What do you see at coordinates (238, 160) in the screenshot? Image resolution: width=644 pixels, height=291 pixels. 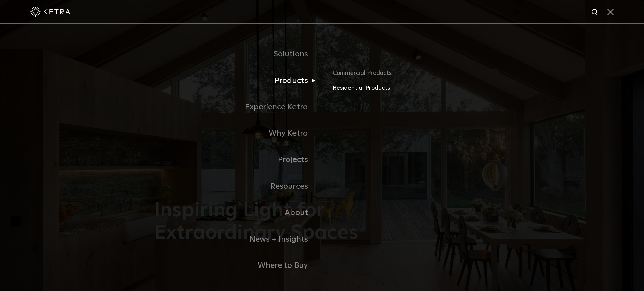 I see `a: Projects` at bounding box center [238, 160].